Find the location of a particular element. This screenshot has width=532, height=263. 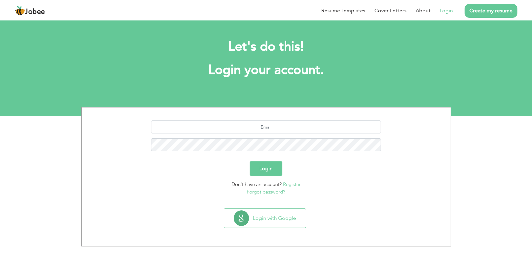

a: Forgot password? is located at coordinates (266, 192).